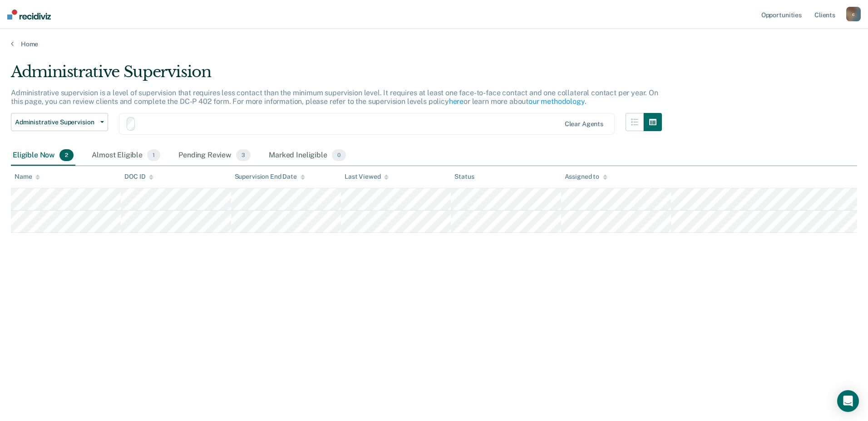  Describe the element at coordinates (854, 14) in the screenshot. I see `div: c` at that location.